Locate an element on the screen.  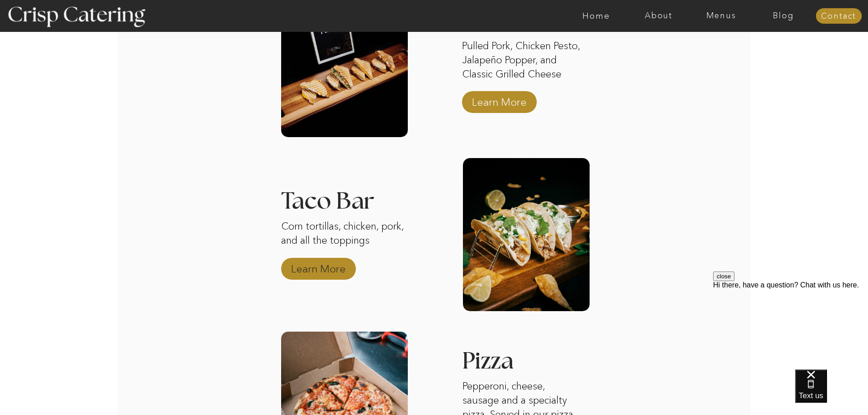
p: Corn tortillas, chicken, pork, and all the toppings is located at coordinates (345, 242).